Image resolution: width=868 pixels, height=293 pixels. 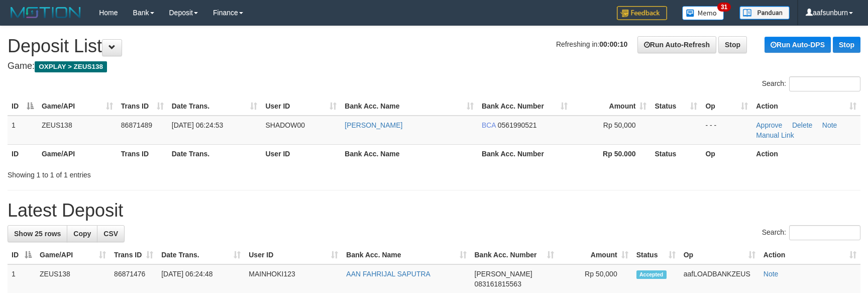 What do you see at coordinates (181, 173) in the screenshot?
I see `div: Showing 1 to 1 of 1 entries` at bounding box center [181, 173].